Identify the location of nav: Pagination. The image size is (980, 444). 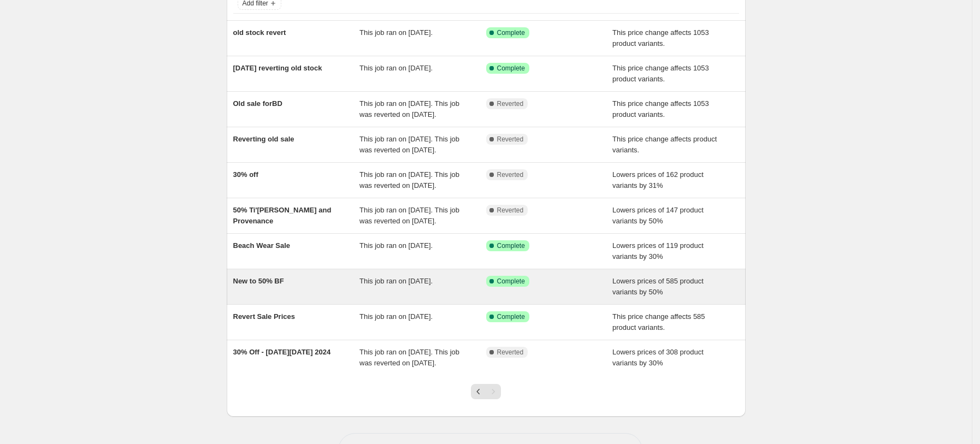
(486, 391).